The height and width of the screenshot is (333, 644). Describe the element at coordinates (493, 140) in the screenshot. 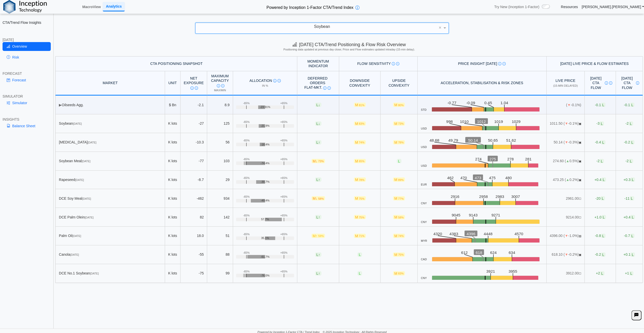

I see `text: 50.65` at that location.